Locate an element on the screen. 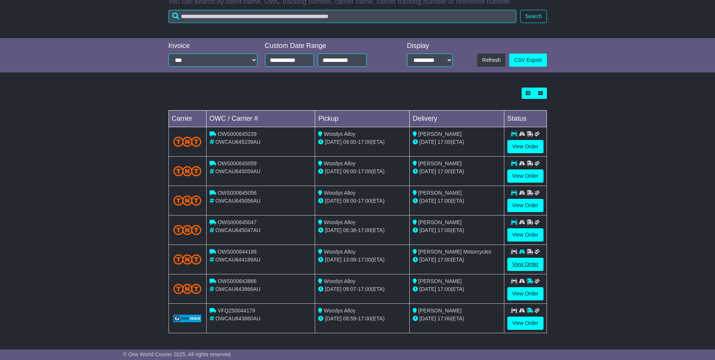 This screenshot has height=360, width=715. span: 08:38 is located at coordinates (349, 230).